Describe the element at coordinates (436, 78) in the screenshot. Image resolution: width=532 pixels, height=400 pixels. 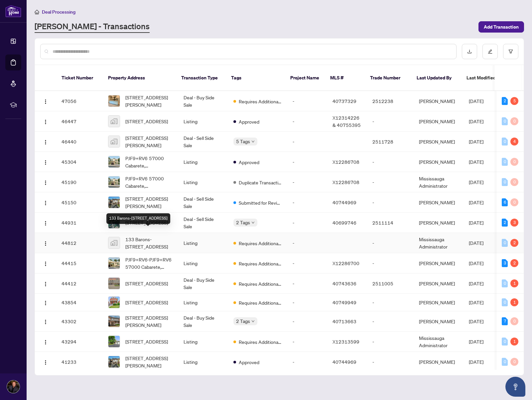
I see `th: Last Updated By` at that location.